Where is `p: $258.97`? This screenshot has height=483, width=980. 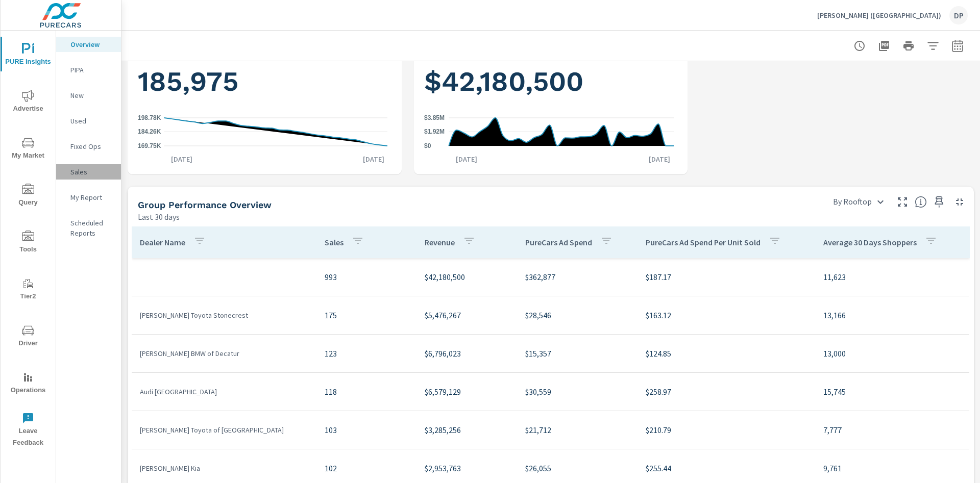 p: $258.97 is located at coordinates (726, 392).